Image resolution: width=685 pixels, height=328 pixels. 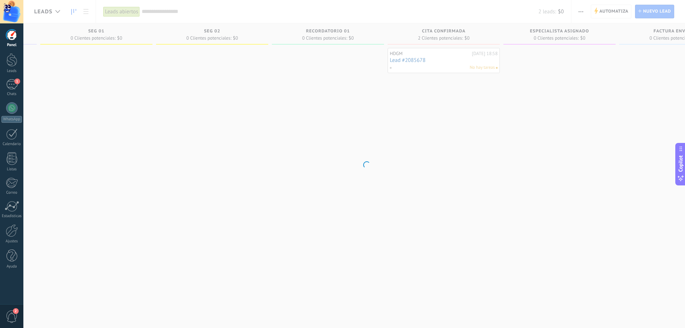 I want to click on span: 2, so click(x=16, y=311).